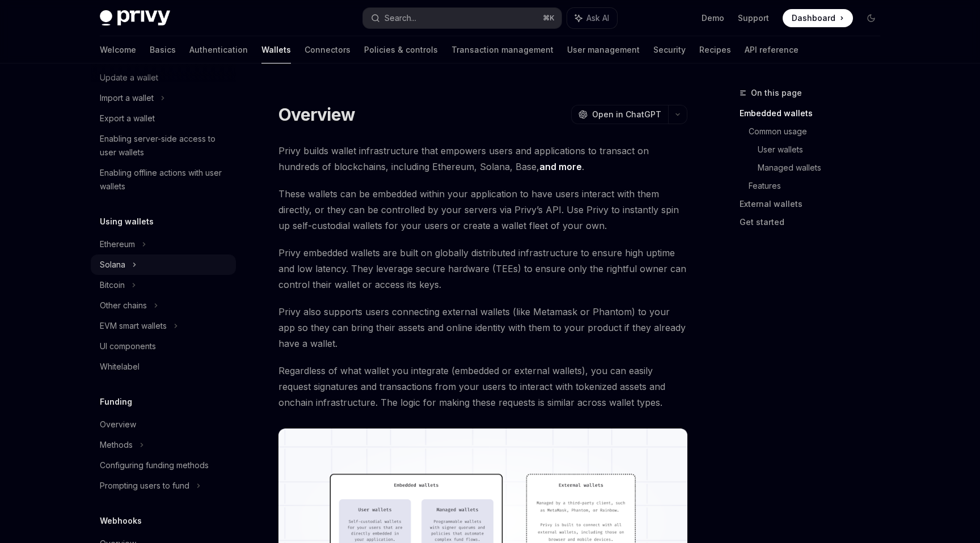  What do you see at coordinates (603, 50) in the screenshot?
I see `a: User management` at bounding box center [603, 50].